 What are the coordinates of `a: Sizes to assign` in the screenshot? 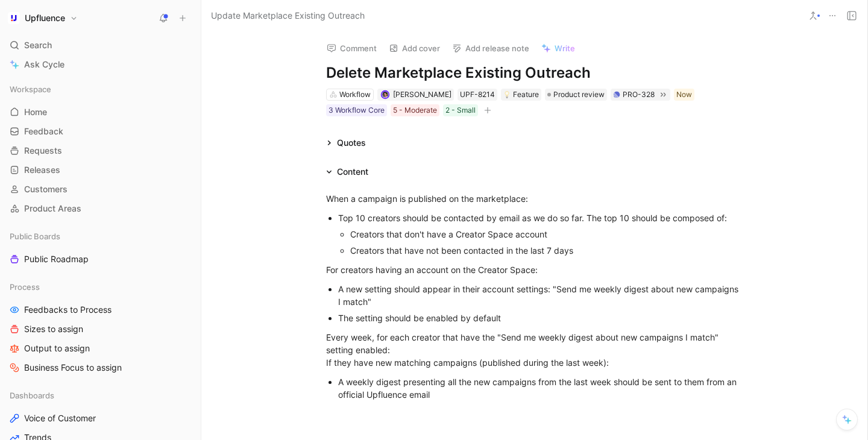 It's located at (100, 329).